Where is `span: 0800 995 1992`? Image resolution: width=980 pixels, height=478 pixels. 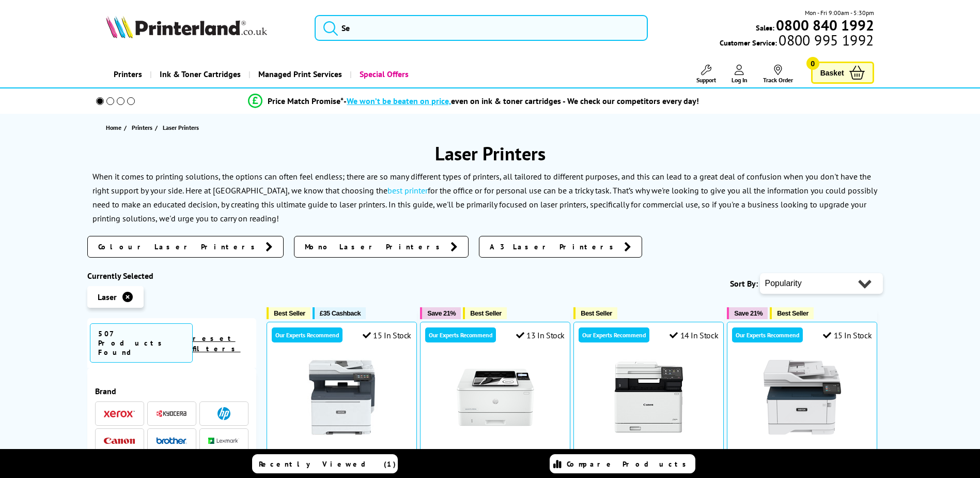
span: 0800 995 1992 is located at coordinates (825, 40).